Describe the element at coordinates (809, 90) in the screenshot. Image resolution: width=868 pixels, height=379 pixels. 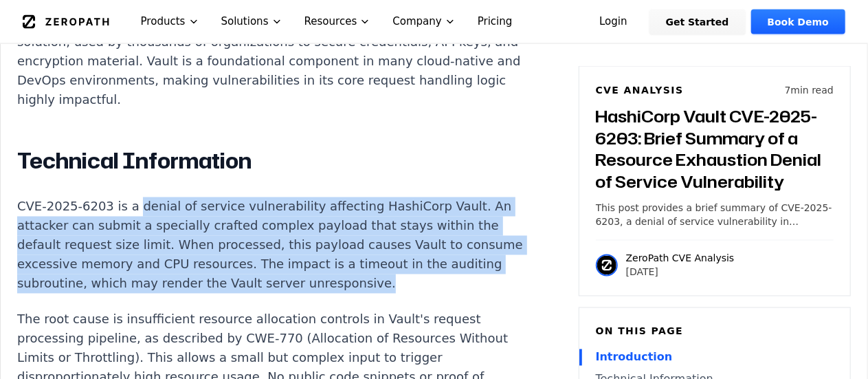
I see `p: 7 min read` at that location.